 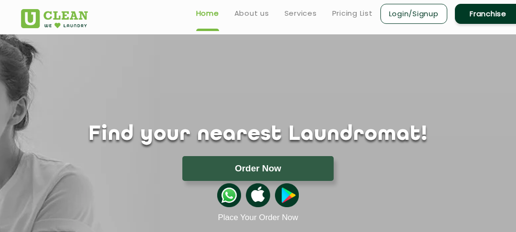 I want to click on a: Login/Signup, so click(x=413, y=14).